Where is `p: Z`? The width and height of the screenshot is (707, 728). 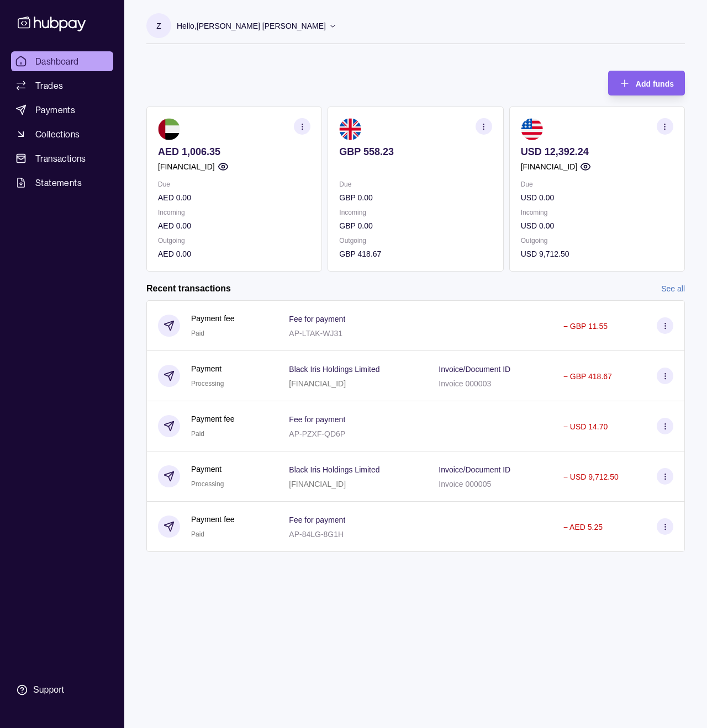 p: Z is located at coordinates (159, 26).